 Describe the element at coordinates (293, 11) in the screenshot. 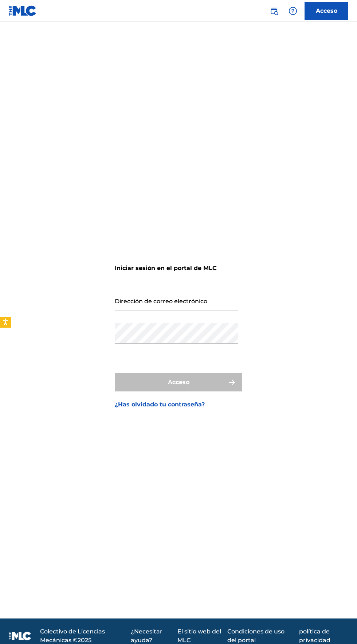

I see `div: Ayuda` at that location.